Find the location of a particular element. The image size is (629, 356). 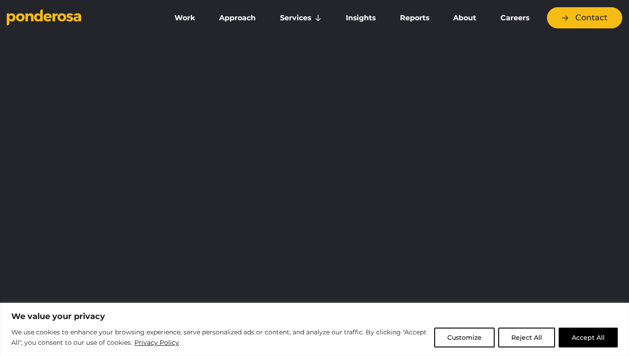

p: We value your privacy is located at coordinates (314, 316).